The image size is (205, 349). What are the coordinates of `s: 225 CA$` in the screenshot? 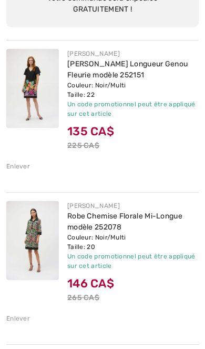 It's located at (83, 145).